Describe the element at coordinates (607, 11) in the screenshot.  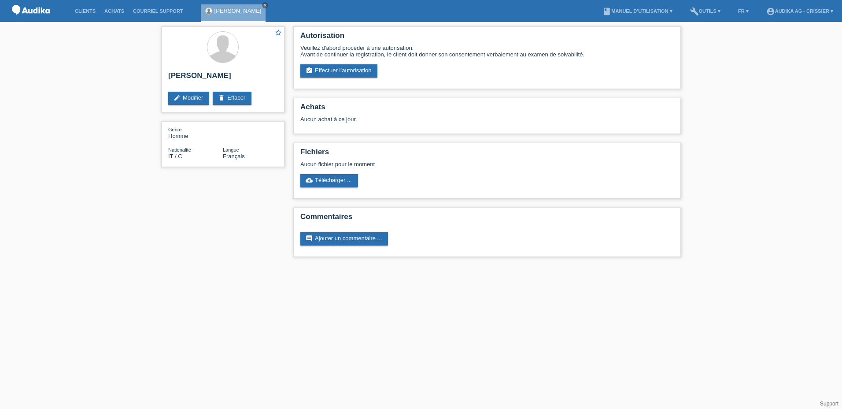
I see `i: book` at that location.